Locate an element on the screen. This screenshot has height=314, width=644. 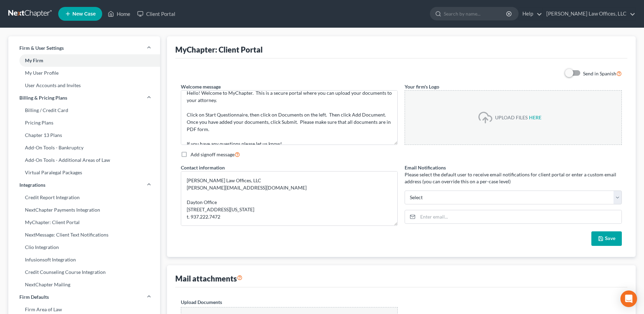
input: Enter email... is located at coordinates (520, 217).